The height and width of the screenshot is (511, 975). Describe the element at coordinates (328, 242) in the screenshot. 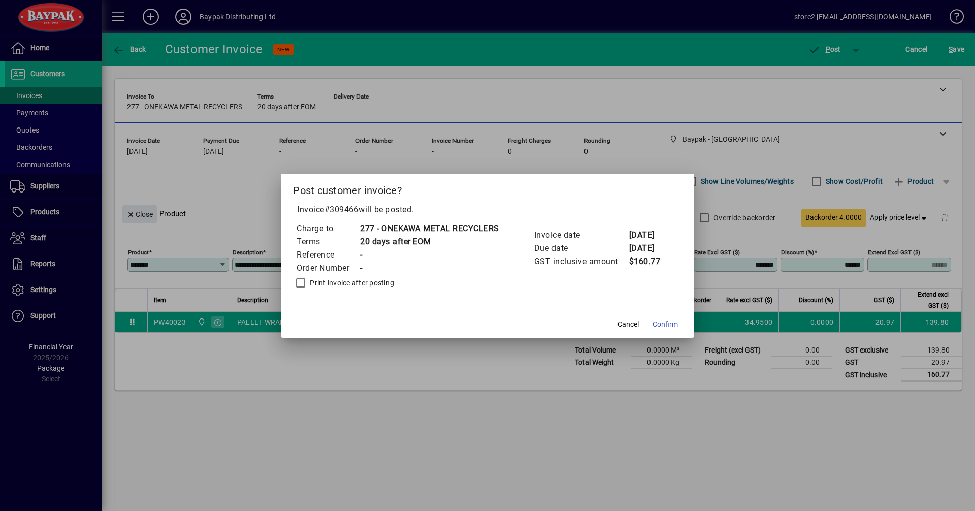

I see `td: Terms` at that location.